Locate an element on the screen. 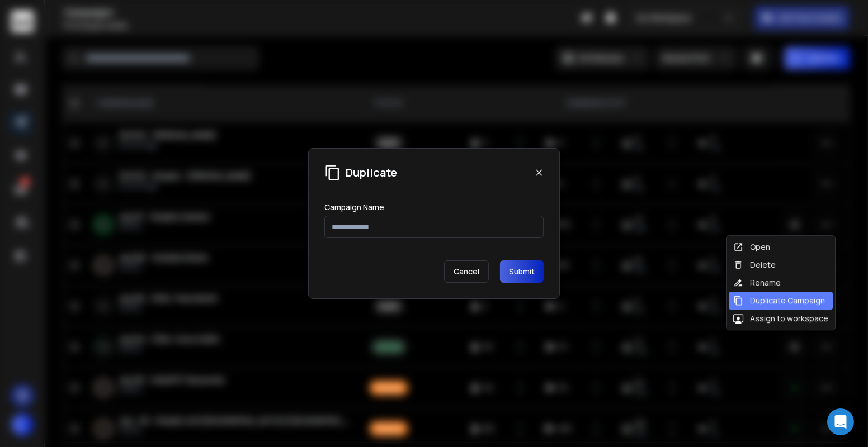 This screenshot has height=447, width=868. div: Open Intercom Messenger is located at coordinates (841, 422).